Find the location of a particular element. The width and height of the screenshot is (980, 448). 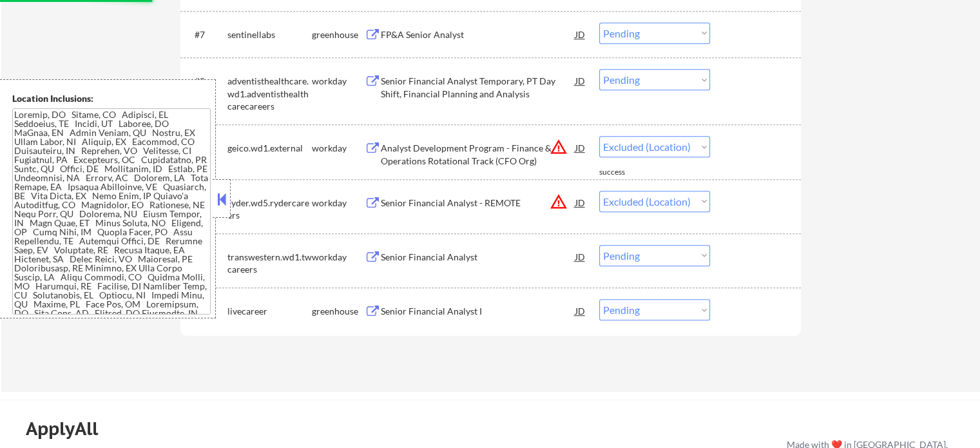

div: sentinellabs is located at coordinates (269, 35).